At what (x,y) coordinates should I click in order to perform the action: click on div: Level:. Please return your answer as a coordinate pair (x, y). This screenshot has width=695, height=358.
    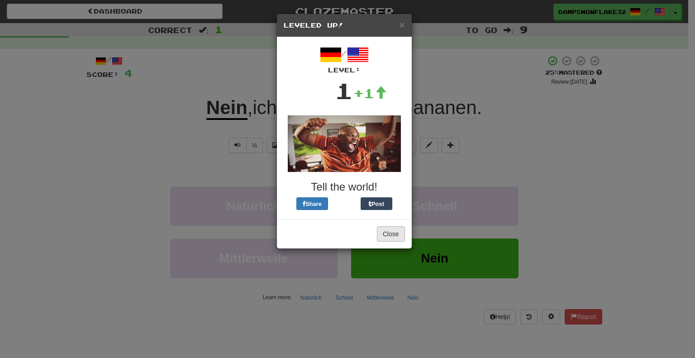
    Looking at the image, I should click on (344, 70).